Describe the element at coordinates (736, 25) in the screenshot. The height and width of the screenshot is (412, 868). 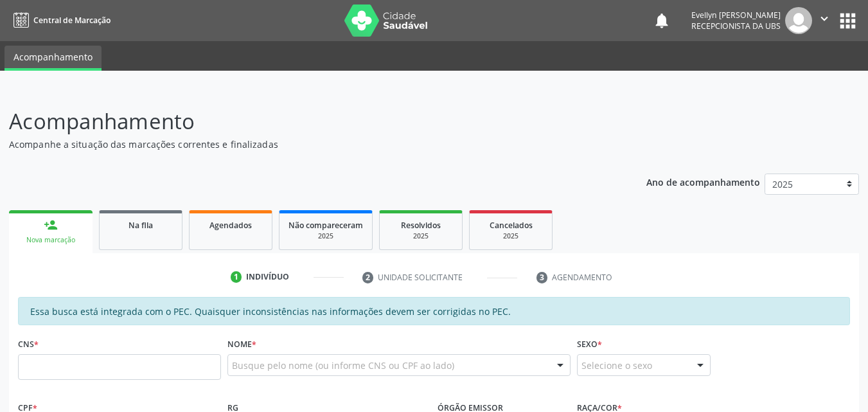
I see `span: Recepcionista da UBS` at that location.